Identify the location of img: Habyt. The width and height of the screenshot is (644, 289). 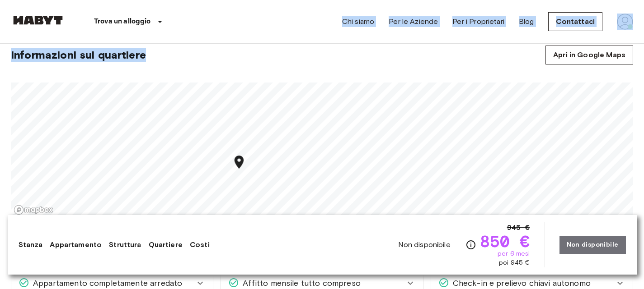
(38, 20).